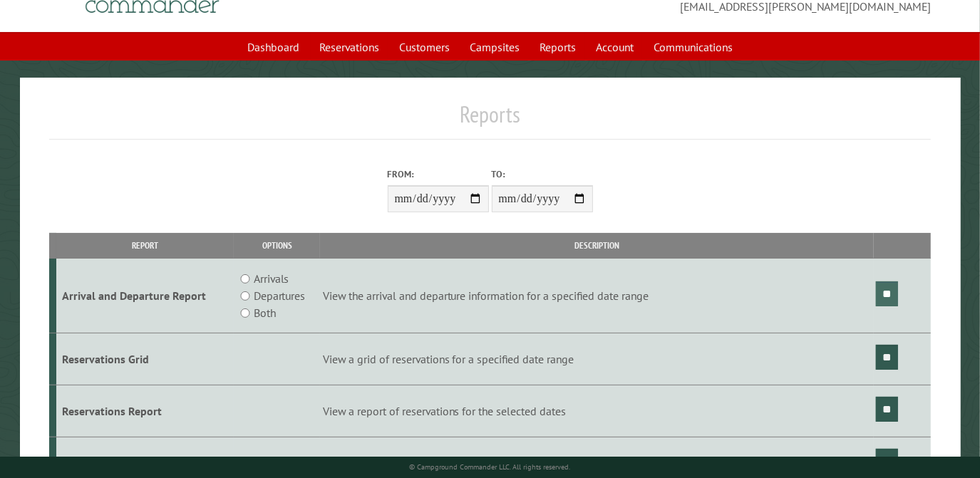 The width and height of the screenshot is (980, 478). I want to click on label: To:, so click(543, 174).